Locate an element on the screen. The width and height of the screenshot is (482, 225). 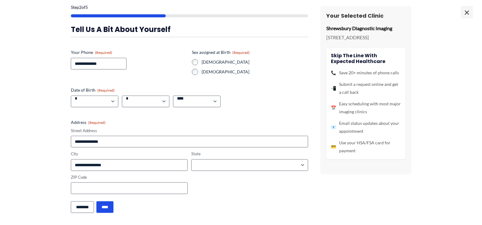
label: State is located at coordinates (250, 154).